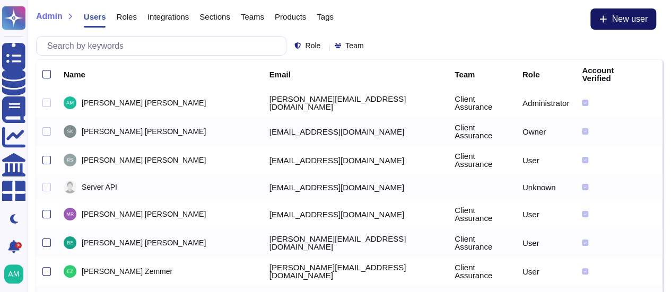  What do you see at coordinates (168, 16) in the screenshot?
I see `span: Integrations` at bounding box center [168, 16].